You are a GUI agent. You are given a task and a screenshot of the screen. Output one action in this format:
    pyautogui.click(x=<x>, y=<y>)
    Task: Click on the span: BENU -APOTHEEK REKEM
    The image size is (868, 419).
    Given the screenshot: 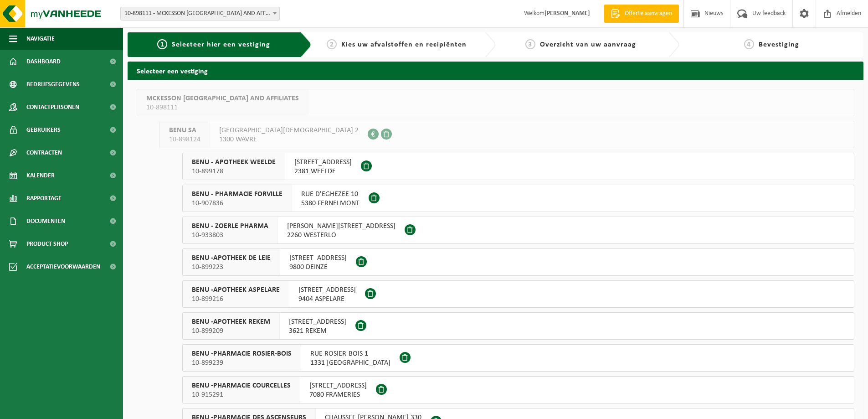 What is the action you would take?
    pyautogui.click(x=231, y=322)
    